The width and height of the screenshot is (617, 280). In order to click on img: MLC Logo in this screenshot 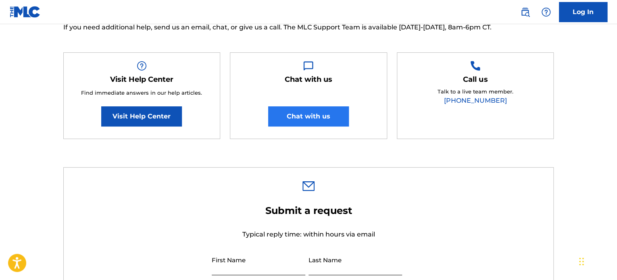, I will do `click(25, 12)`.